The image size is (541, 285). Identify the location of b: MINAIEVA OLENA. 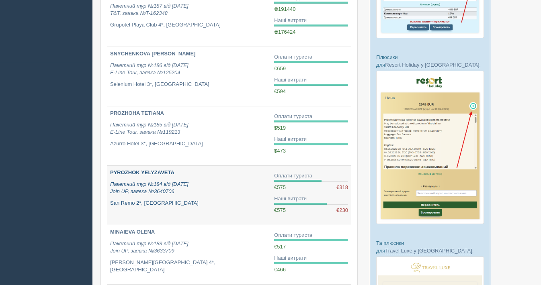
(132, 232).